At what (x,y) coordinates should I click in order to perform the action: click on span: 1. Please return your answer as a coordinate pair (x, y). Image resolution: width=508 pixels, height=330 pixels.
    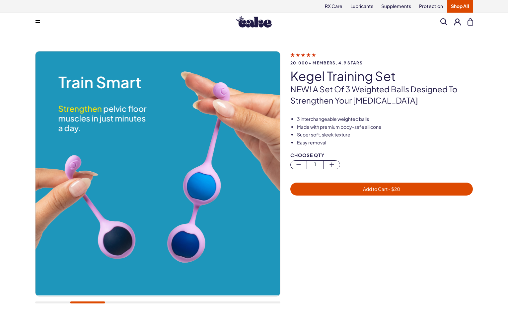
    Looking at the image, I should click on (315, 164).